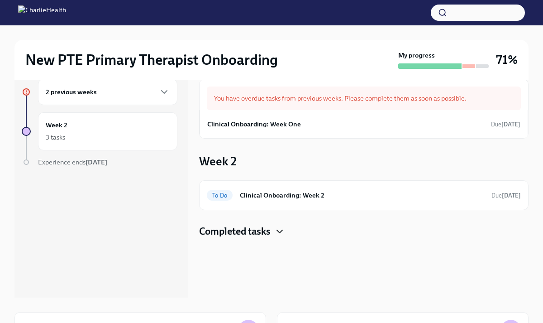 The width and height of the screenshot is (543, 323). Describe the element at coordinates (100, 131) in the screenshot. I see `a: Week 23 tasks` at that location.